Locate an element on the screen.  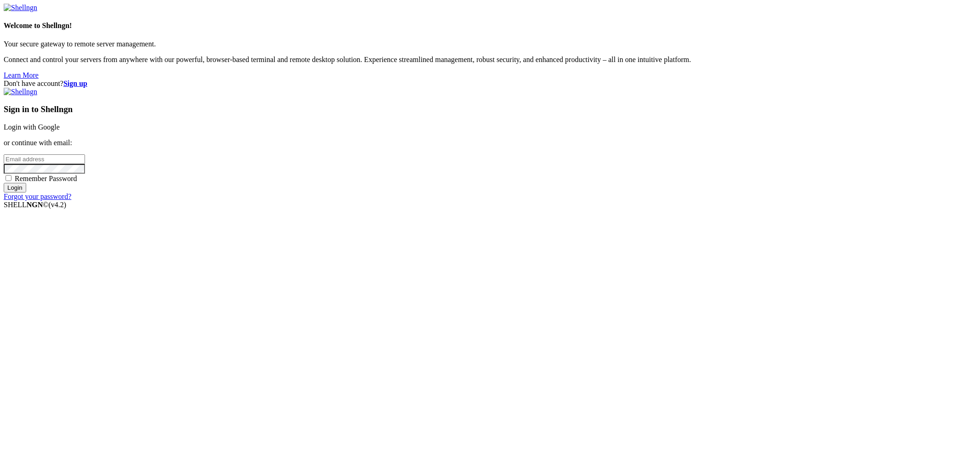
p: or continue with email: is located at coordinates (490, 143).